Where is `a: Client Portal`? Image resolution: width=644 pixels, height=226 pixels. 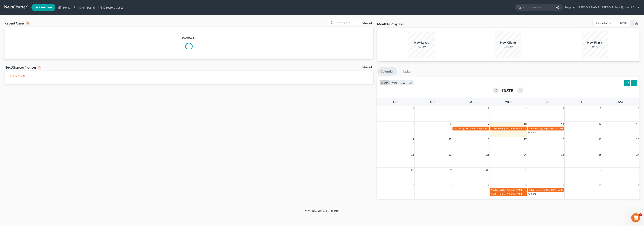 a: Client Portal is located at coordinates (84, 7).